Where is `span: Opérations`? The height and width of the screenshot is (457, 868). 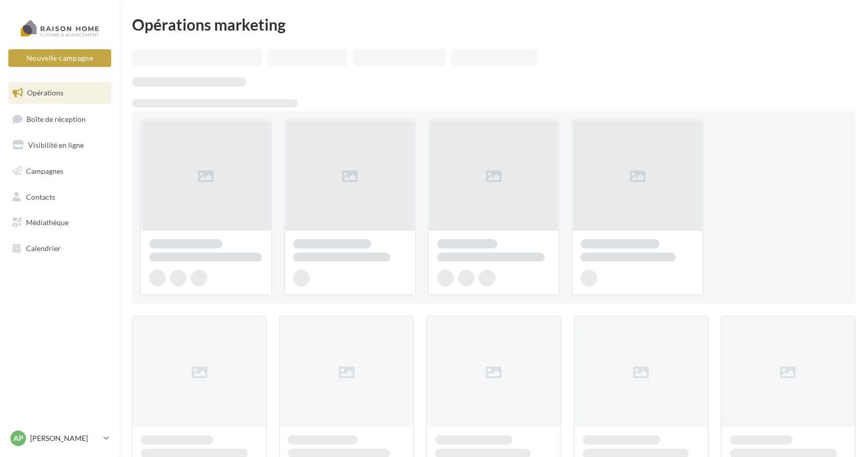
span: Opérations is located at coordinates (45, 92).